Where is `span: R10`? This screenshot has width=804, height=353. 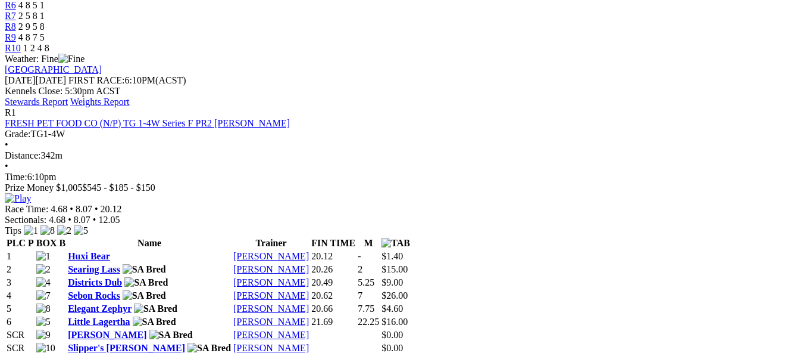 span: R10 is located at coordinates (13, 48).